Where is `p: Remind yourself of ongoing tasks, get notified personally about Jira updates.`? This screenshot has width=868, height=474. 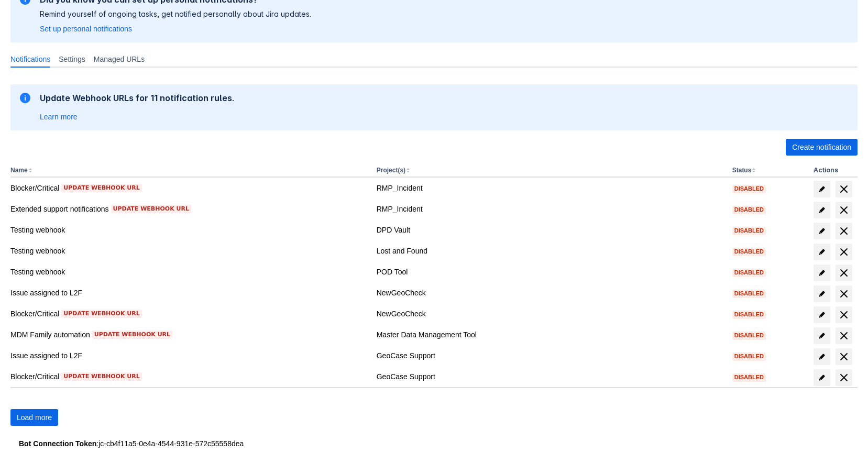 p: Remind yourself of ongoing tasks, get notified personally about Jira updates. is located at coordinates (176, 15).